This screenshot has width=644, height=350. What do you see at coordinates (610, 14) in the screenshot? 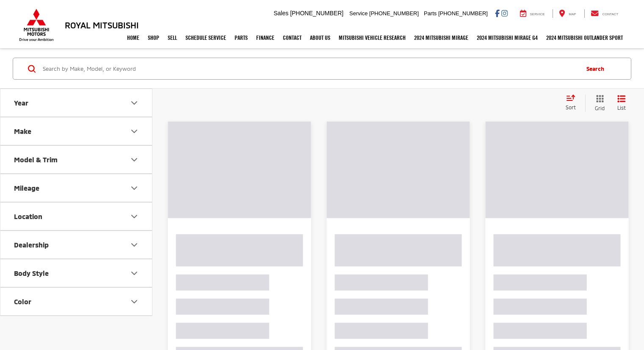
I see `span: Contact` at bounding box center [610, 14].